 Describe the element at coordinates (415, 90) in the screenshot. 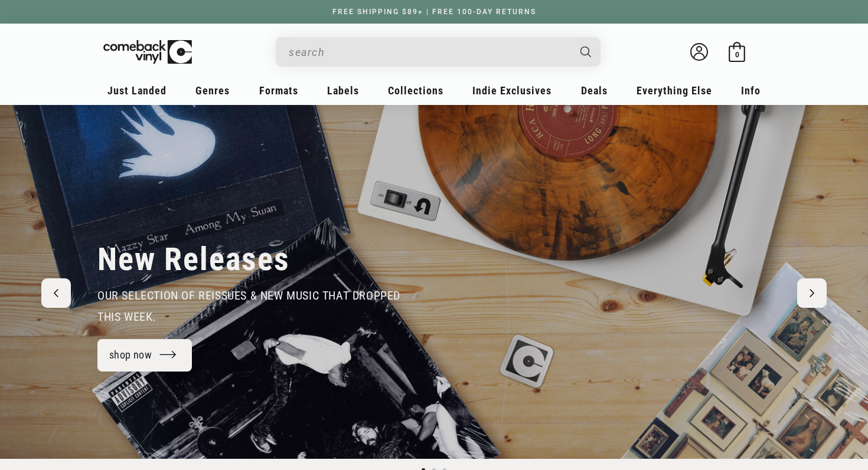

I see `span: Collections` at that location.